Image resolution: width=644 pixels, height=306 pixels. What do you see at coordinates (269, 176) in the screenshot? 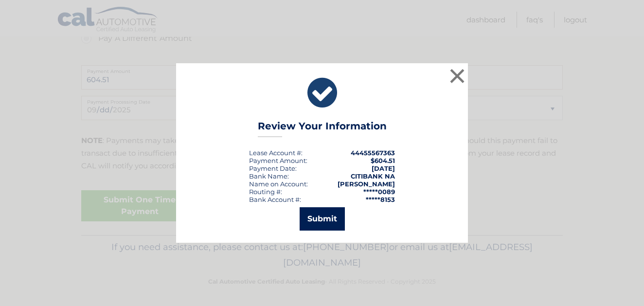
I see `div: Bank Name:` at bounding box center [269, 176].